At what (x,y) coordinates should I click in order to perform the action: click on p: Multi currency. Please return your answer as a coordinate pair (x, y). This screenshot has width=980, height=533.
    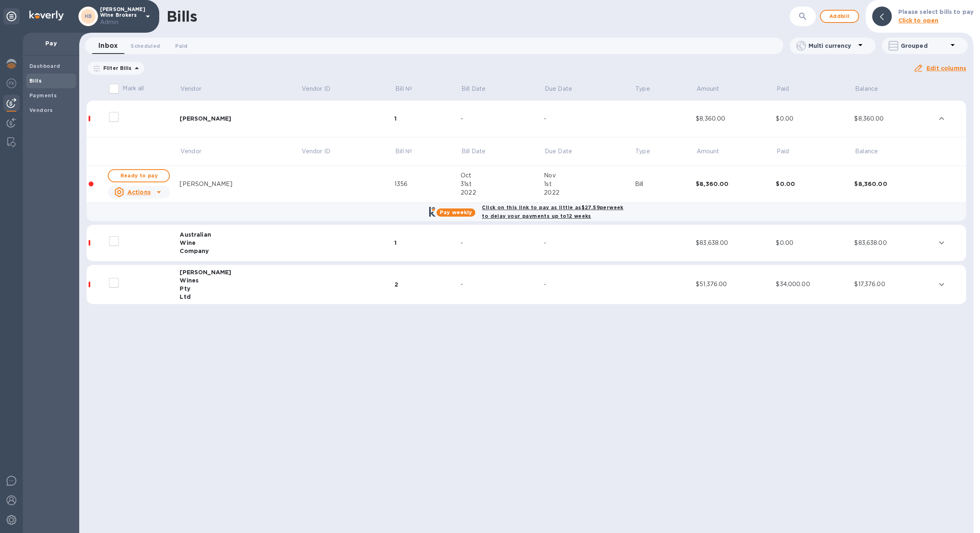
    Looking at the image, I should click on (831, 46).